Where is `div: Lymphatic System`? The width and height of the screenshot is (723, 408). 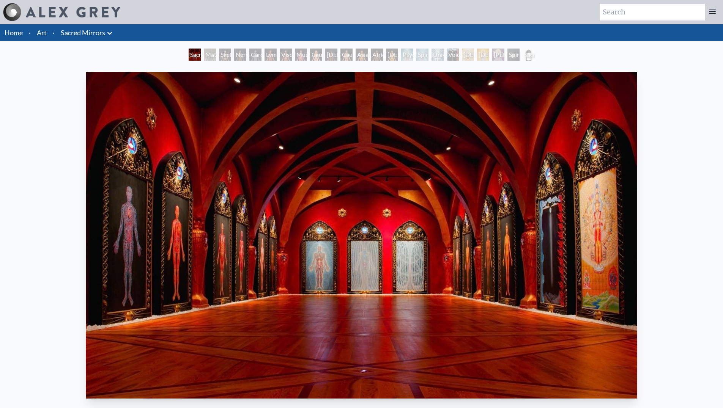
div: Lymphatic System is located at coordinates (271, 55).